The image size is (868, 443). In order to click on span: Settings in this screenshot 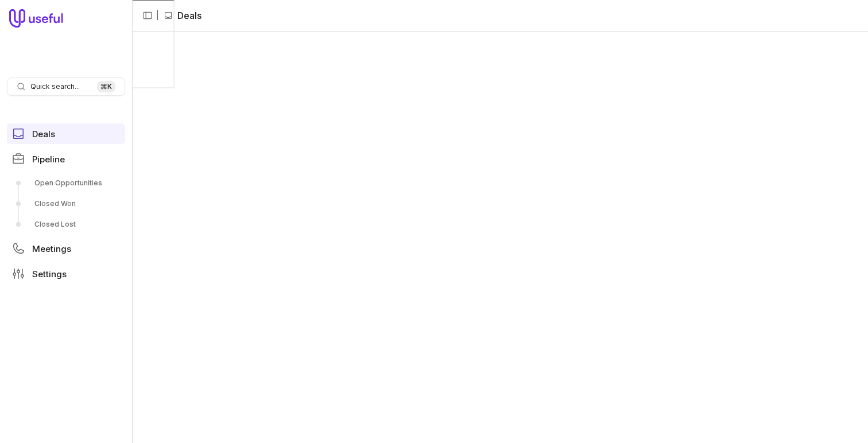, I will do `click(49, 274)`.